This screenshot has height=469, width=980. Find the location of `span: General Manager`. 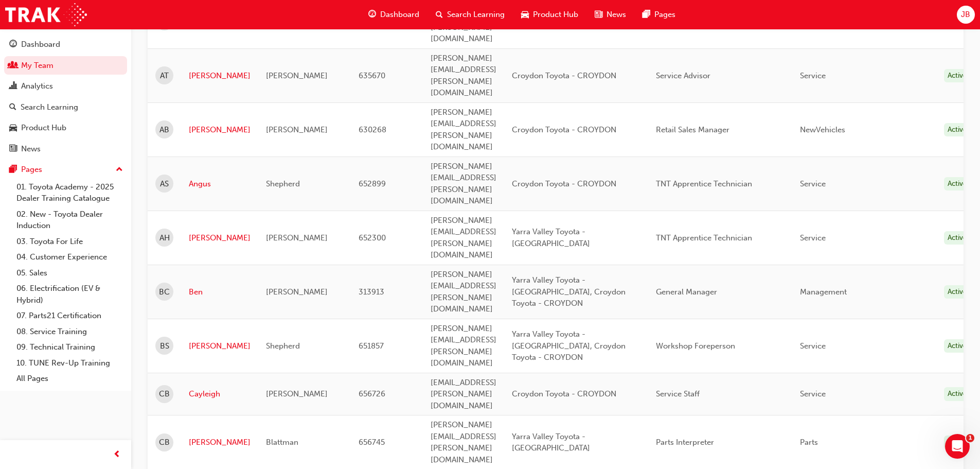

span: General Manager is located at coordinates (686, 292).